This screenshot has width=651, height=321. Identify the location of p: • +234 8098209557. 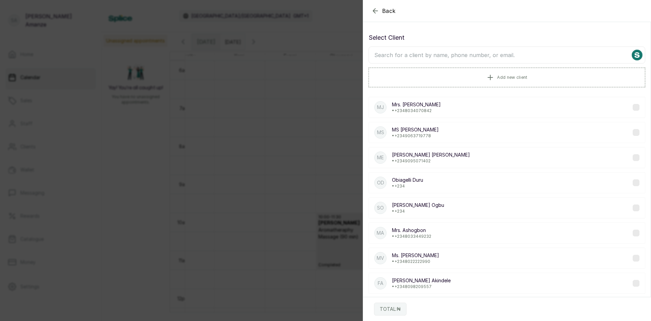
(421, 286).